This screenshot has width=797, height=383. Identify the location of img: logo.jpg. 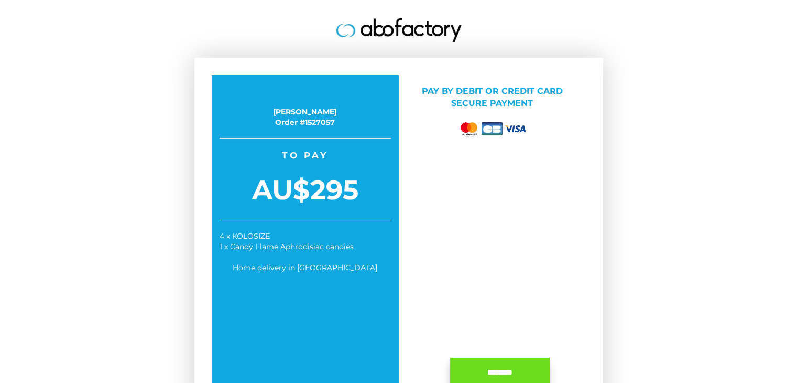
(399, 30).